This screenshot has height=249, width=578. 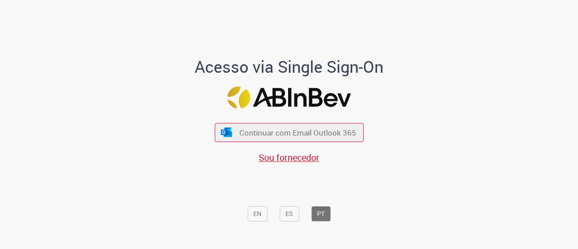 I want to click on span: Sou fornecedor, so click(x=289, y=157).